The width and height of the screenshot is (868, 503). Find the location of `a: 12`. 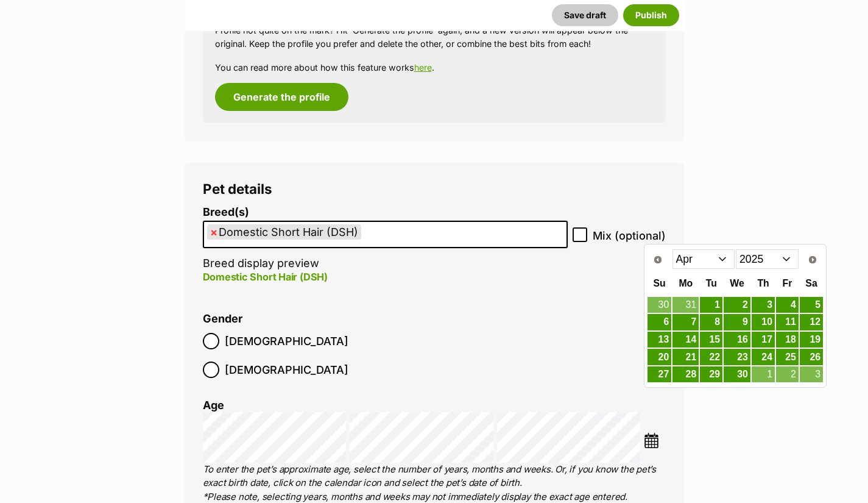

a: 12 is located at coordinates (811, 322).